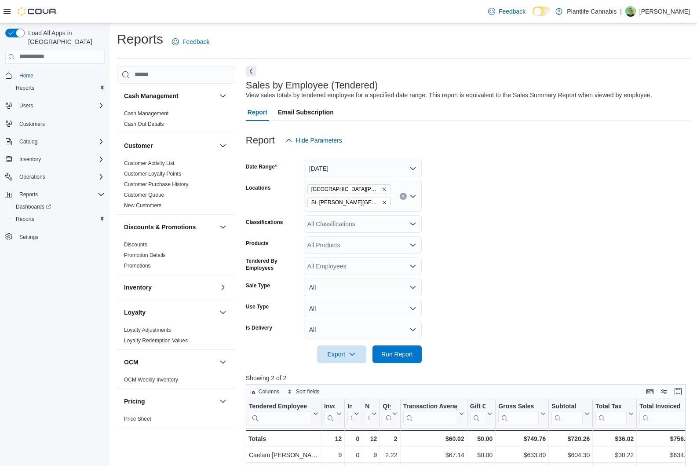 Image resolution: width=697 pixels, height=466 pixels. Describe the element at coordinates (481, 414) in the screenshot. I see `button: Gift Cards` at that location.